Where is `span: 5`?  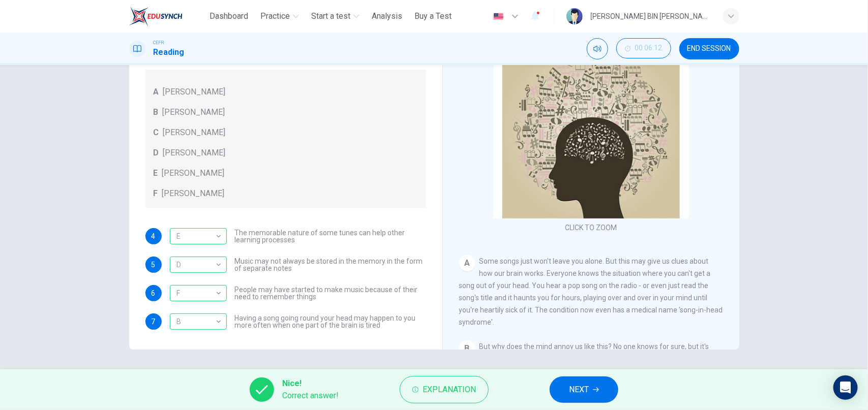 span: 5 is located at coordinates (154, 265).